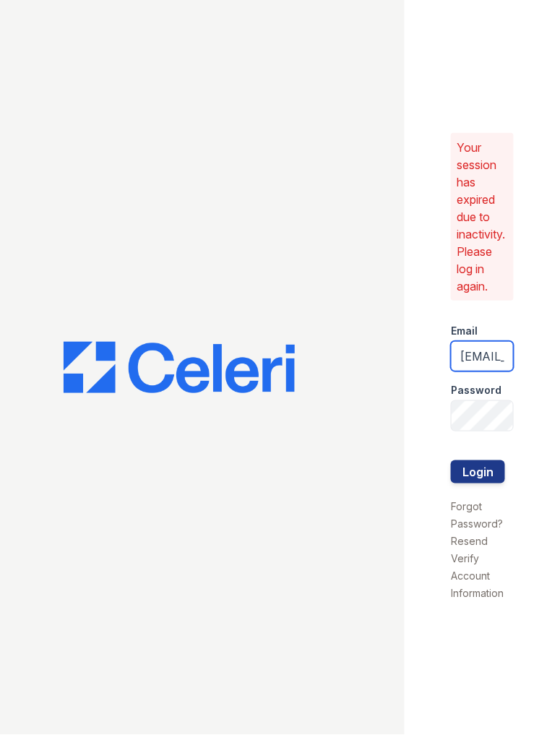 The height and width of the screenshot is (735, 560). What do you see at coordinates (477, 515) in the screenshot?
I see `a: Forgot Password?` at bounding box center [477, 515].